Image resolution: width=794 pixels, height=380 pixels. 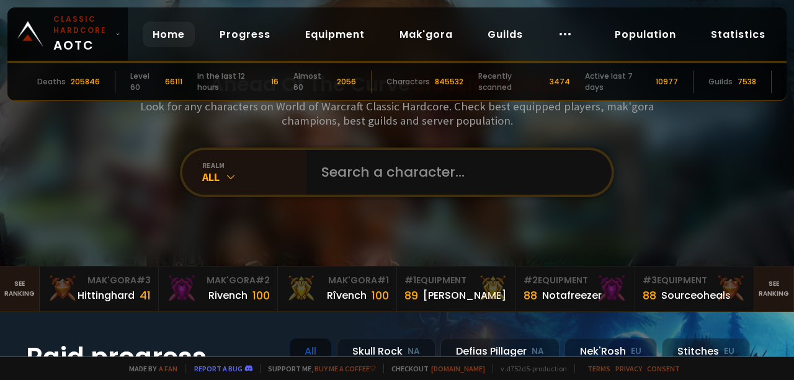 What do you see at coordinates (85, 82) in the screenshot?
I see `div: 205846` at bounding box center [85, 82].